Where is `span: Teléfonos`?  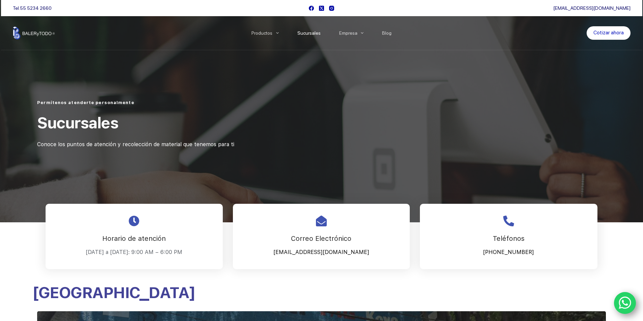 span: Teléfonos is located at coordinates (508, 239).